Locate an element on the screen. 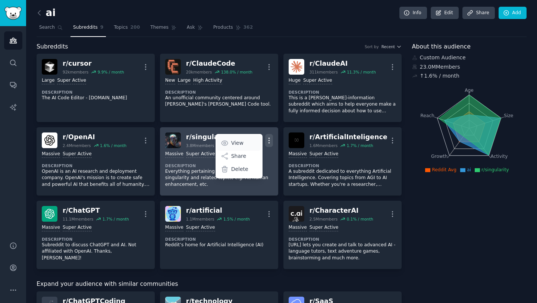  img: cursor is located at coordinates (50, 67).